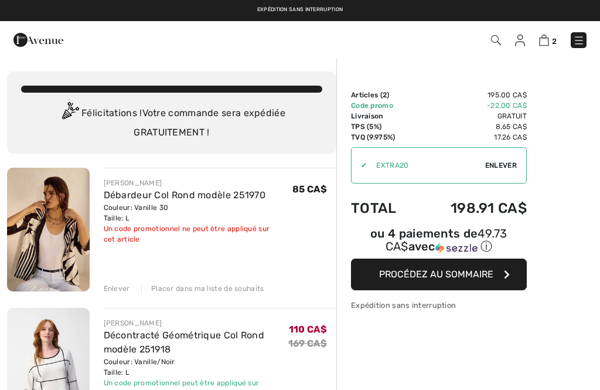 Image resolution: width=600 pixels, height=390 pixels. I want to click on span: Enlever, so click(501, 165).